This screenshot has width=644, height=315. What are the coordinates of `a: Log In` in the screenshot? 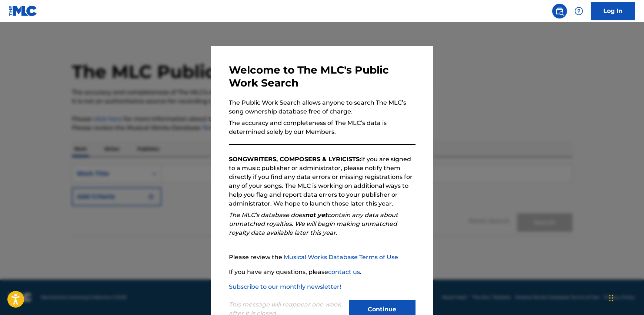 It's located at (613, 11).